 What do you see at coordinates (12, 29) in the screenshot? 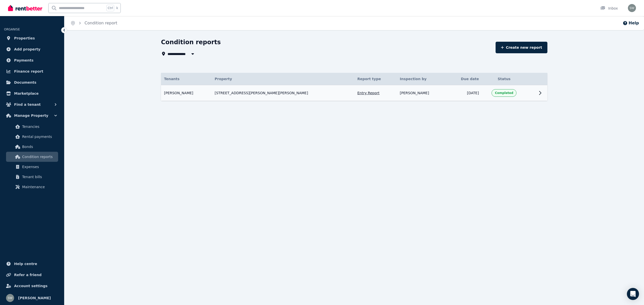
I see `span: ORGANISE` at bounding box center [12, 29].